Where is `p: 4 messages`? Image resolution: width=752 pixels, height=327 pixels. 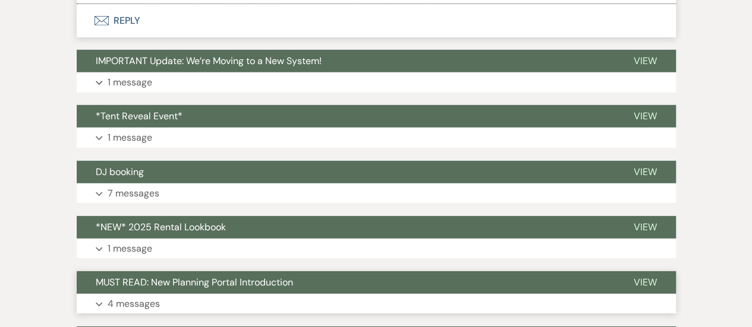 p: 4 messages is located at coordinates (134, 304).